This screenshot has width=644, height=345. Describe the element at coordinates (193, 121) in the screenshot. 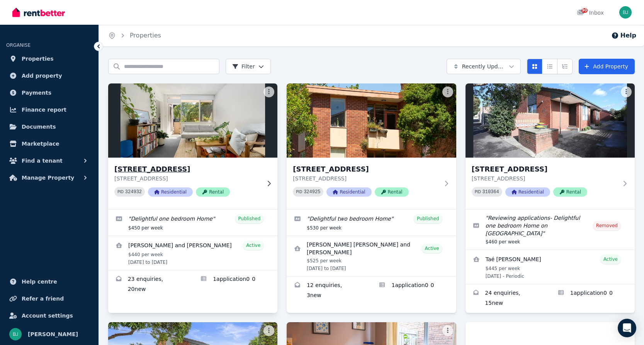

I see `img: 4/282 Langridge Street, Abbotsford` at that location.